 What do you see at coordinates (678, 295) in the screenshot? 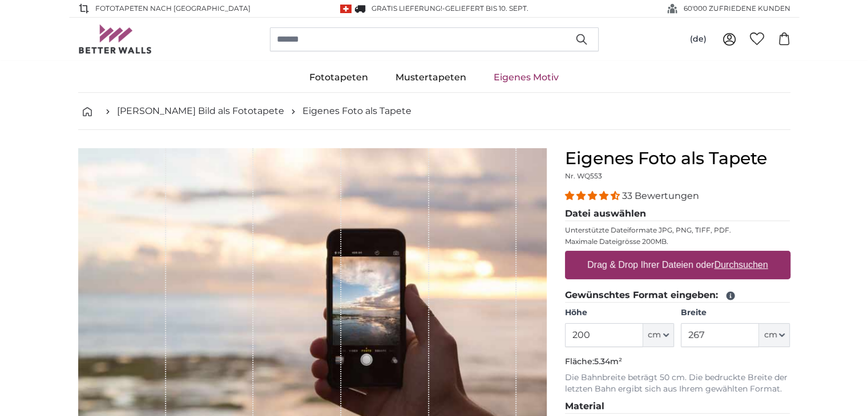
I see `legend: Gewünschtes Format eingeben:` at bounding box center [678, 295].